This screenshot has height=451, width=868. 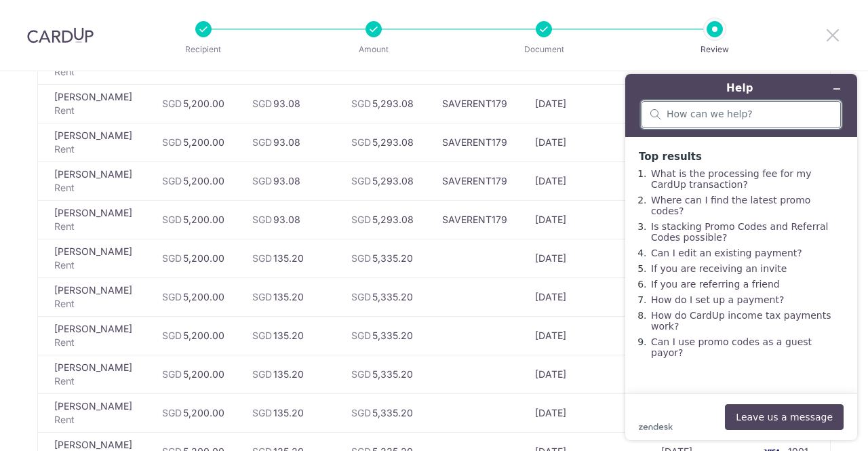 What do you see at coordinates (112, 190) in the screenshot?
I see `a: Can I edit an existing payment?` at bounding box center [112, 190].